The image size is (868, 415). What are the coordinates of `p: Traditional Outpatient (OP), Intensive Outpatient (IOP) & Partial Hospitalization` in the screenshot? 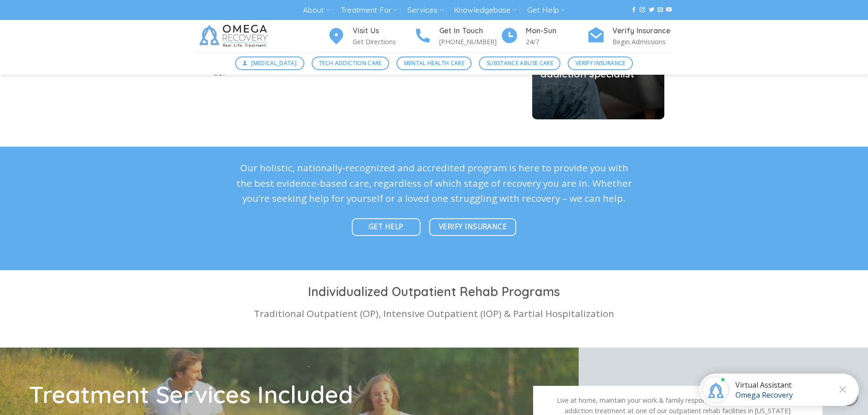 It's located at (434, 313).